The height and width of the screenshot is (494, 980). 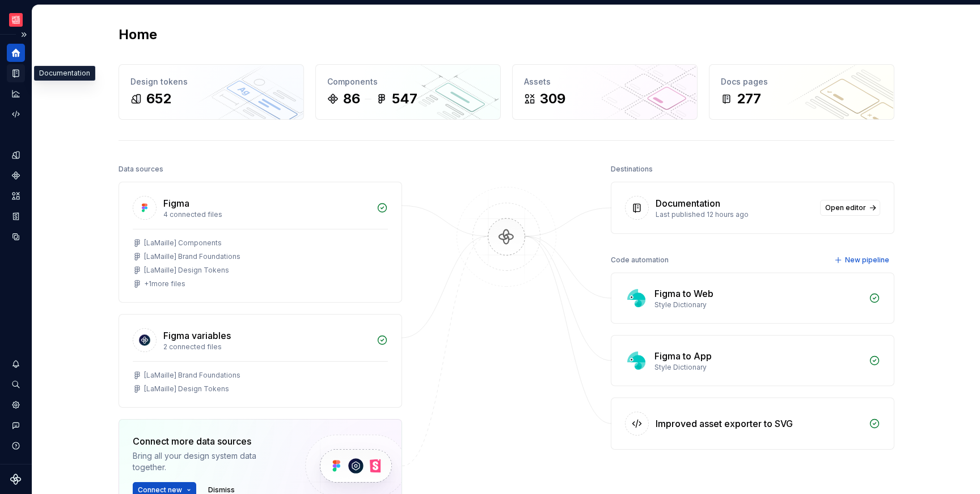 What do you see at coordinates (16, 196) in the screenshot?
I see `a: Assets` at bounding box center [16, 196].